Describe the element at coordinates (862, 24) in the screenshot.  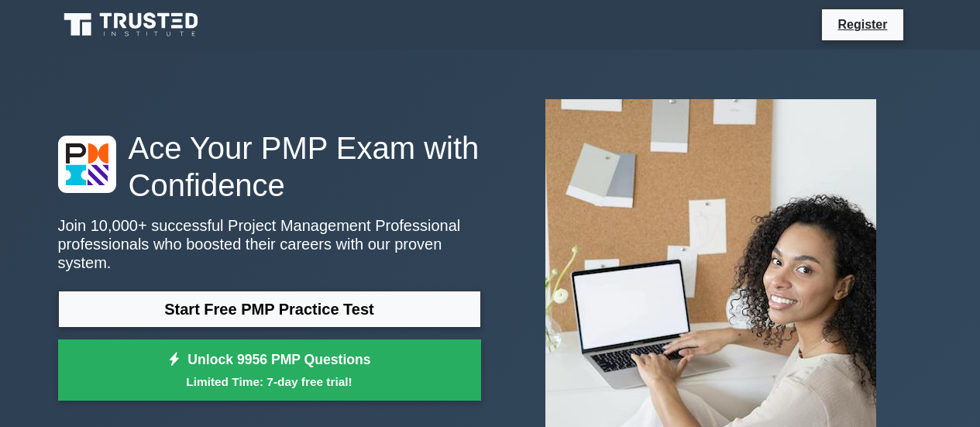
I see `a: Register` at that location.